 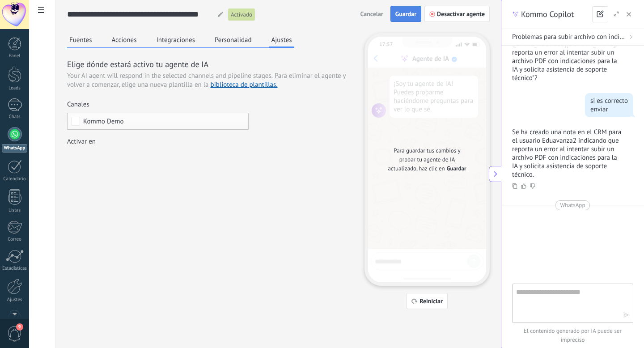 I want to click on span: El contenido generado por IA puede ser impreciso, so click(x=572, y=336).